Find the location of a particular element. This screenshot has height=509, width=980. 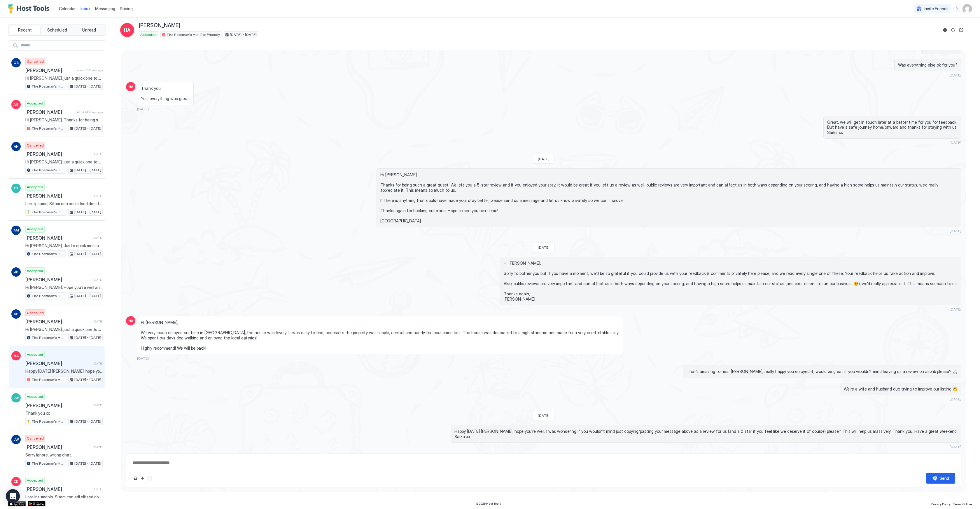

span: GS is located at coordinates (16, 63).